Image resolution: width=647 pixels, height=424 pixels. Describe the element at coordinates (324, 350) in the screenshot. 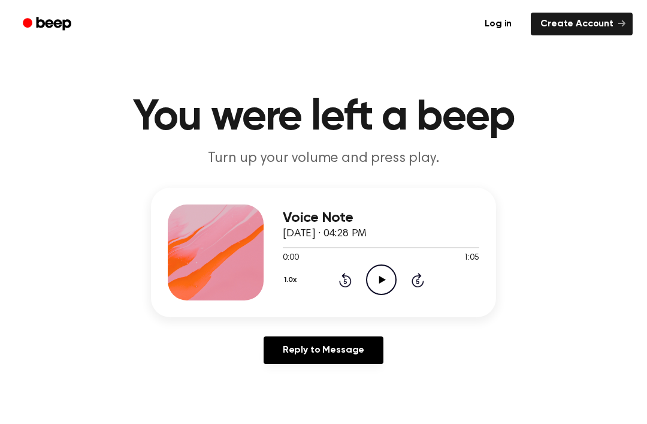

I see `a: Reply to Message` at that location.